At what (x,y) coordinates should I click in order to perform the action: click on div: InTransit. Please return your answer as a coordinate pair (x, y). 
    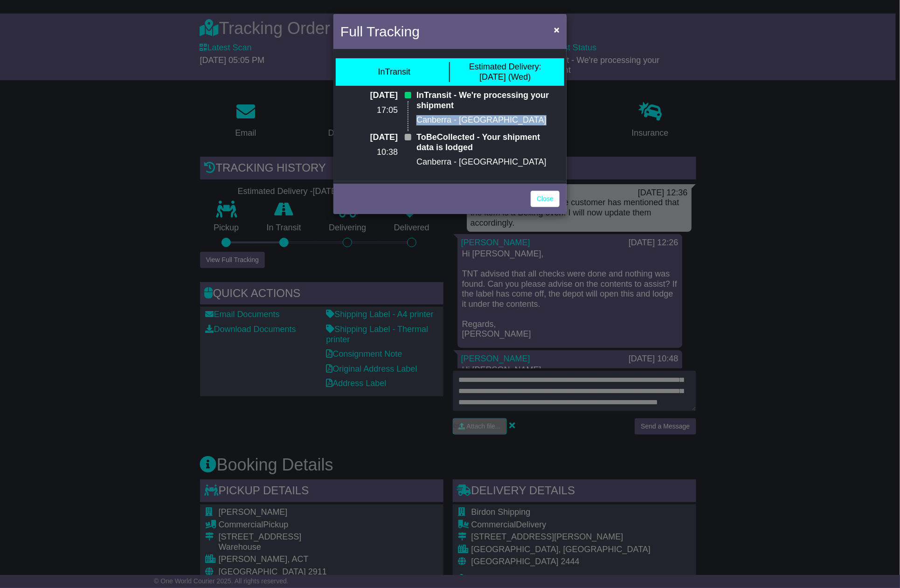
    Looking at the image, I should click on (394, 72).